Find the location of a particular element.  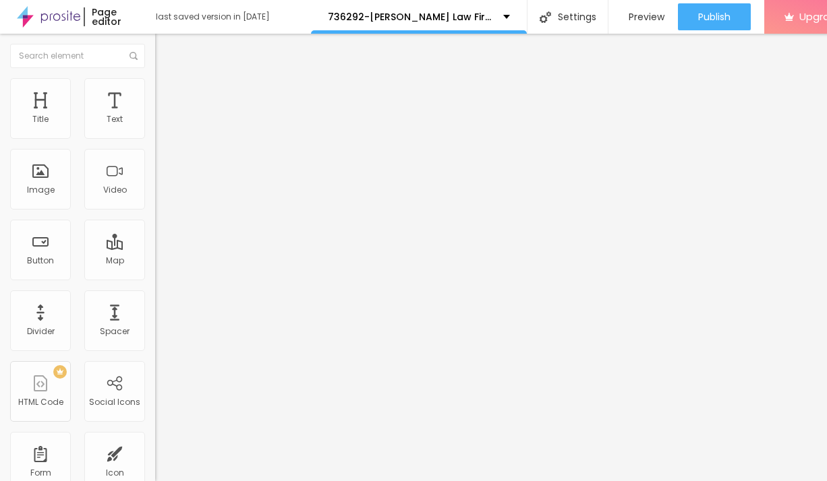

div: Video is located at coordinates (115, 190).